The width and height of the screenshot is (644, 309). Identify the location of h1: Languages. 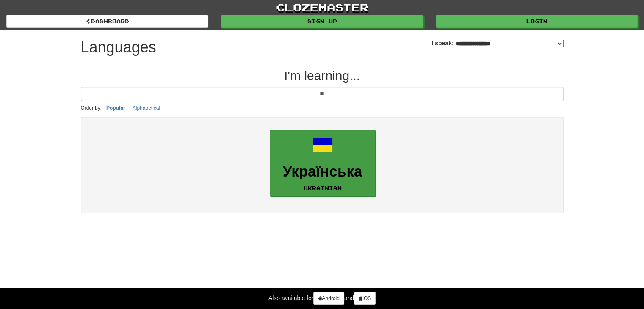
(118, 47).